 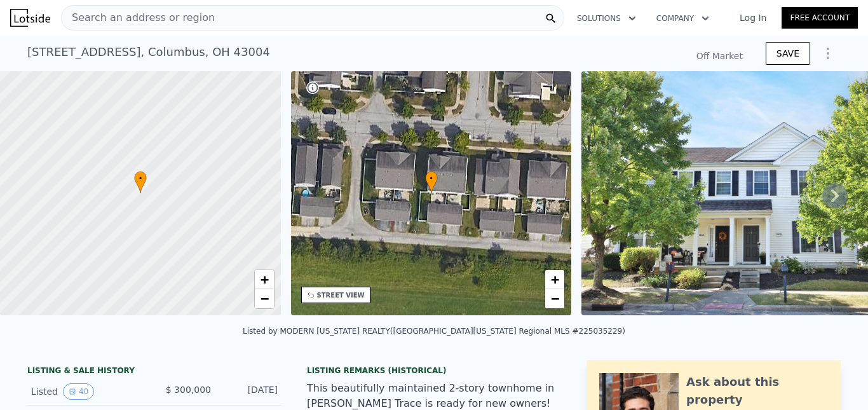 What do you see at coordinates (188, 390) in the screenshot?
I see `span: $ 300,000` at bounding box center [188, 390].